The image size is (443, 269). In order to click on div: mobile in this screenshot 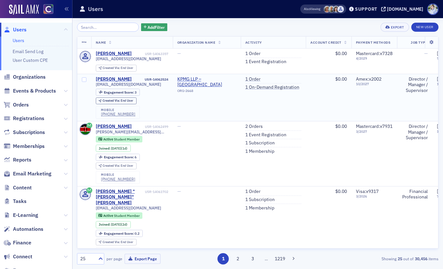, I will do `click(118, 110)`.